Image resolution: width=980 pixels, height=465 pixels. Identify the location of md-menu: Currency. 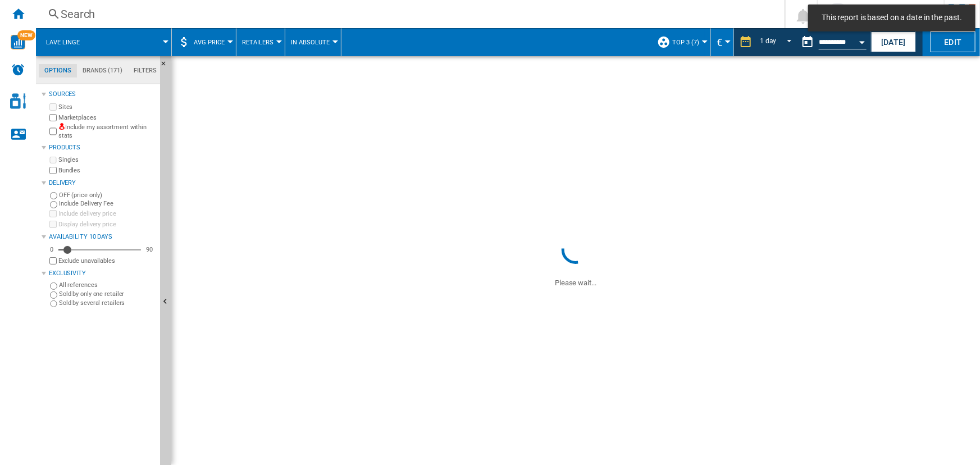
(722, 42).